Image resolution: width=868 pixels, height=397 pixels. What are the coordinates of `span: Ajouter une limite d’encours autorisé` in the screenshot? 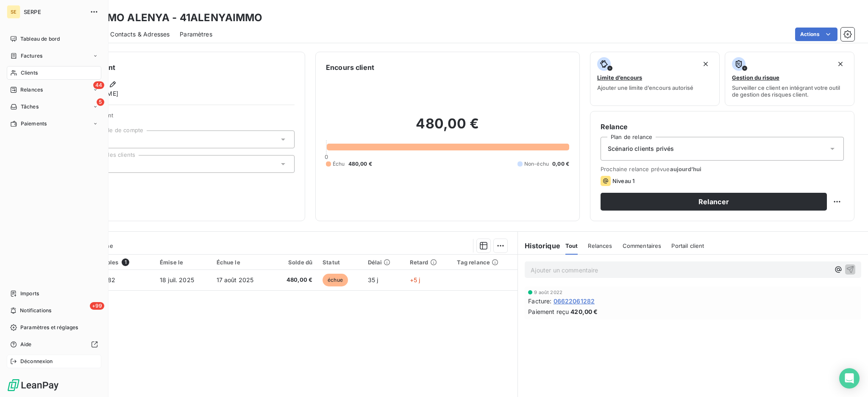 It's located at (645, 88).